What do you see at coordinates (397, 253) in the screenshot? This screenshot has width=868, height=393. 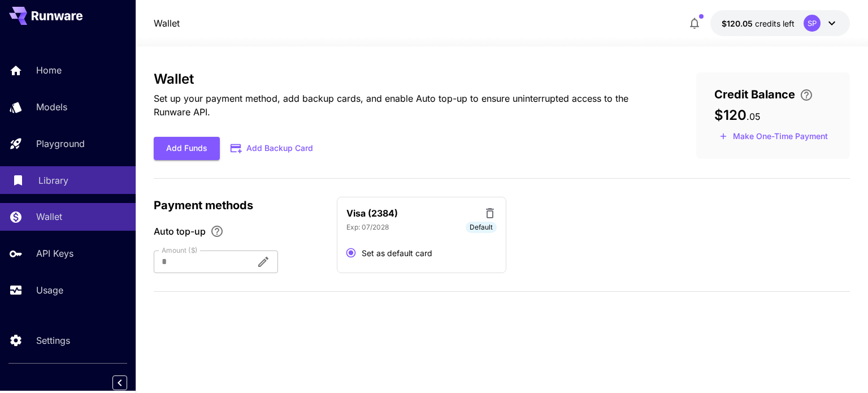 I see `span: Set as default card` at bounding box center [397, 253].